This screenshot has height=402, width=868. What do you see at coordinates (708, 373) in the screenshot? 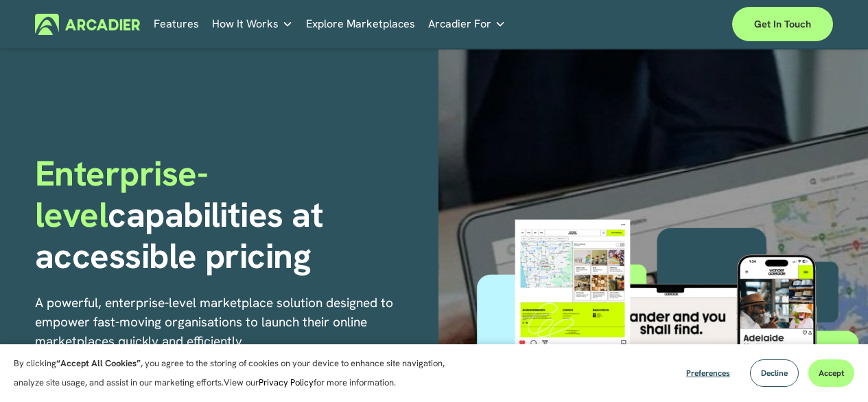
I see `button: Preferences` at bounding box center [708, 373].